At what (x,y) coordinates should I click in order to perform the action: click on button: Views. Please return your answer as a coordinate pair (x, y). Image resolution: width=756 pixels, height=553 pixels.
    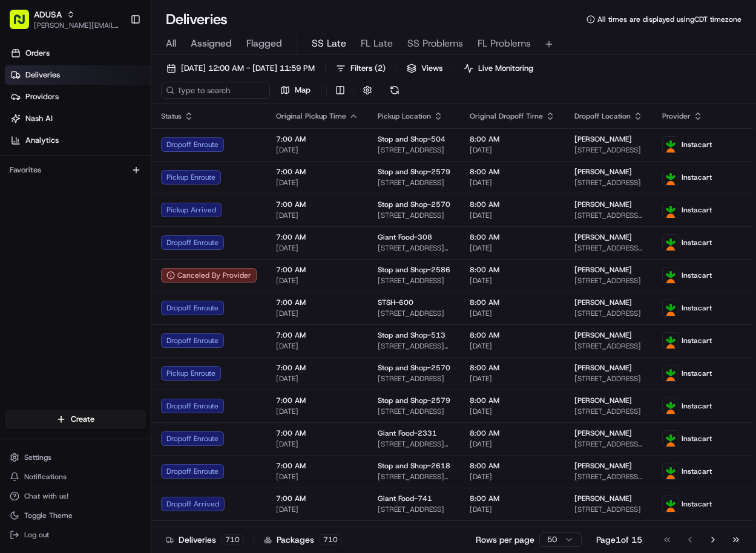
    Looking at the image, I should click on (424, 68).